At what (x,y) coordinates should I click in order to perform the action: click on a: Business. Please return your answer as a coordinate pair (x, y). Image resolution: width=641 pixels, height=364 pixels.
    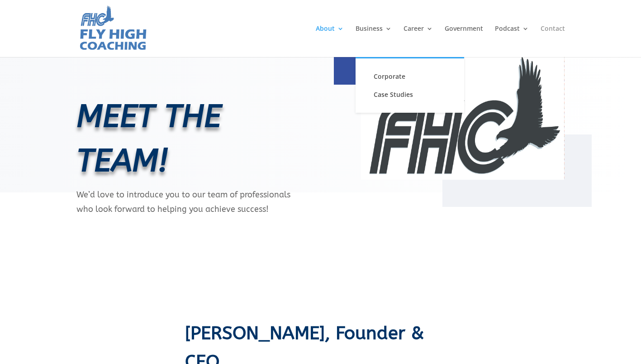
    Looking at the image, I should click on (374, 41).